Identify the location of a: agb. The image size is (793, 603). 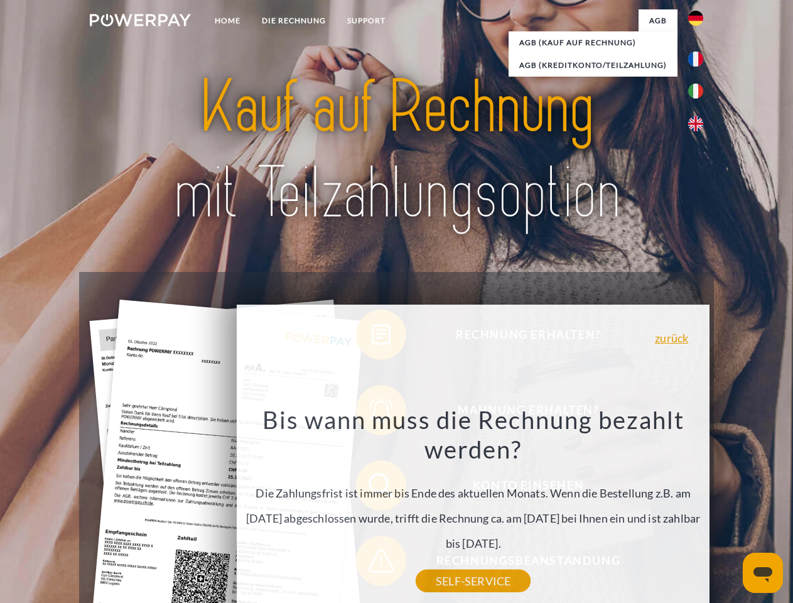
(658, 21).